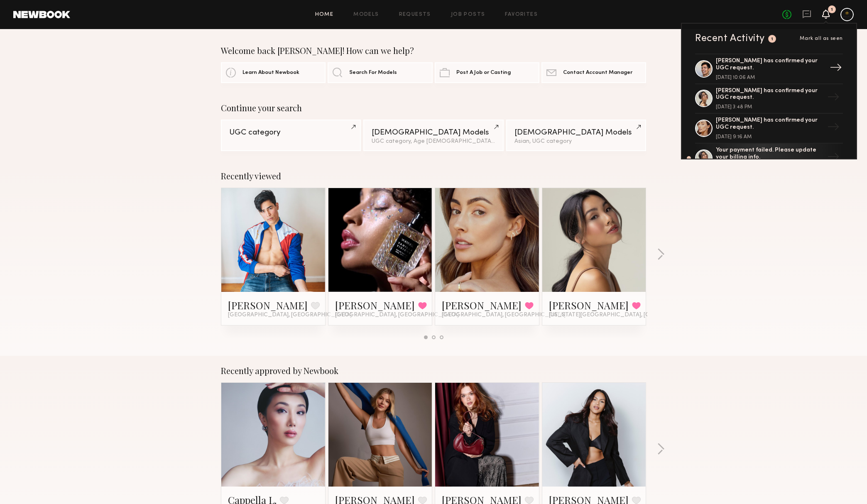  I want to click on a: Your payment failed. Please update your billing info.→, so click(769, 159).